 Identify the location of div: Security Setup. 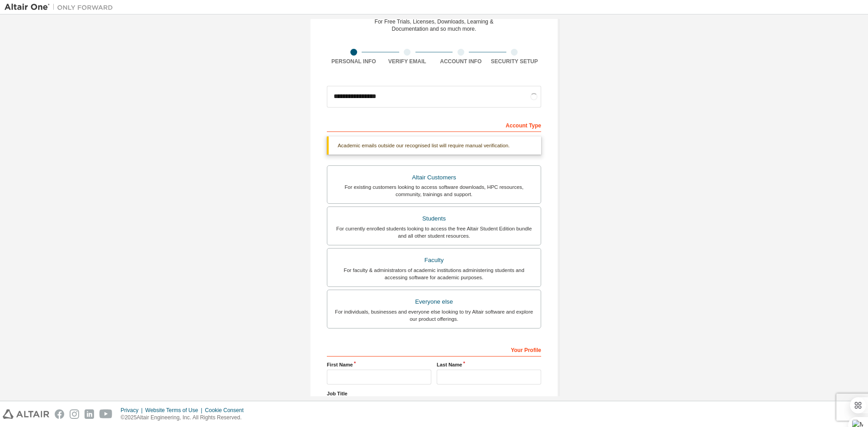
(514, 61).